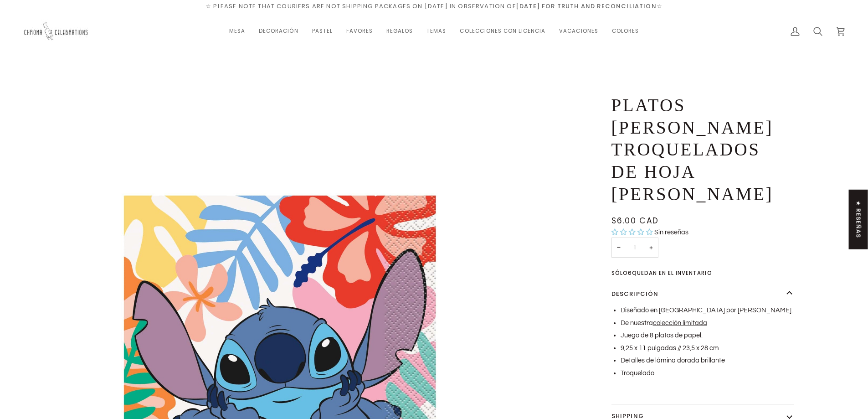  I want to click on span: Temas, so click(436, 31).